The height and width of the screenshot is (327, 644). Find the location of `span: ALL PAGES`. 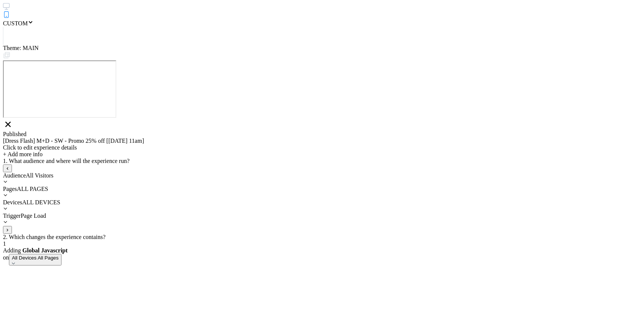

span: ALL PAGES is located at coordinates (32, 189).